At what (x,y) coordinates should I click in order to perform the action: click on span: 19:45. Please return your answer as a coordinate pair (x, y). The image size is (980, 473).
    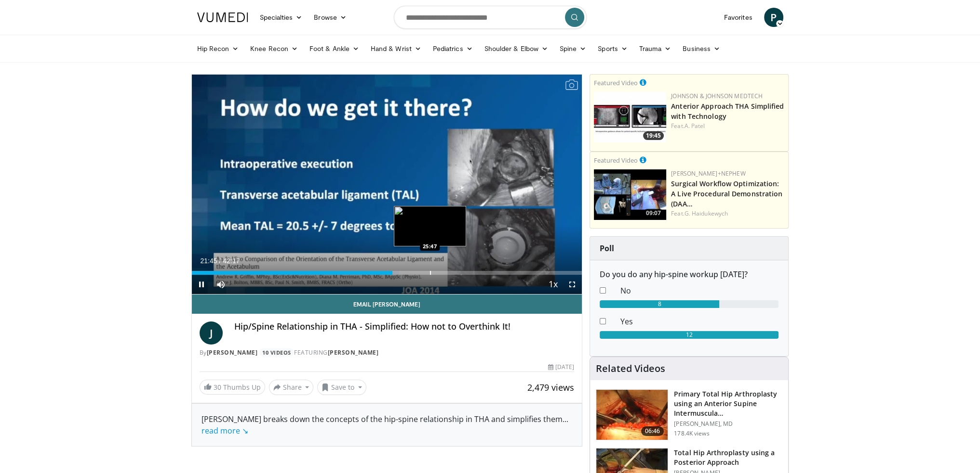
    Looking at the image, I should click on (653, 135).